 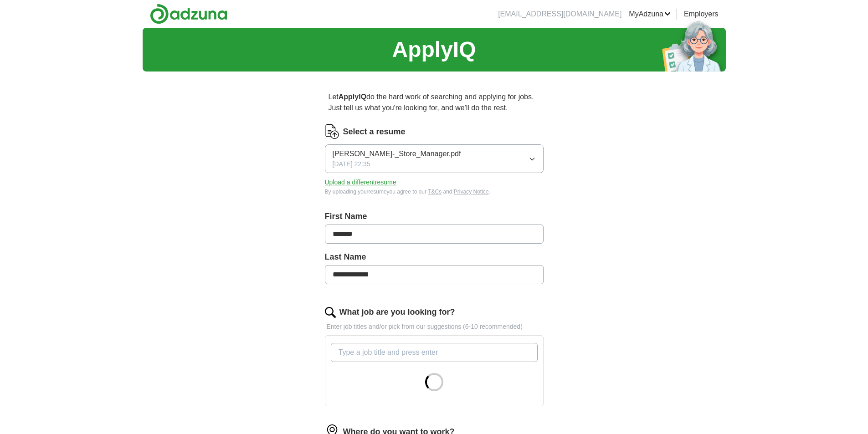 What do you see at coordinates (434, 327) in the screenshot?
I see `p: Enter job titles and/or pick from our suggestions (6-10 recommended)` at bounding box center [434, 327].